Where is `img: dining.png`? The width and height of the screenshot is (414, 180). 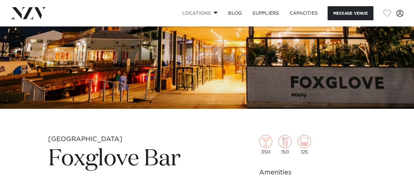 img: dining.png is located at coordinates (285, 142).